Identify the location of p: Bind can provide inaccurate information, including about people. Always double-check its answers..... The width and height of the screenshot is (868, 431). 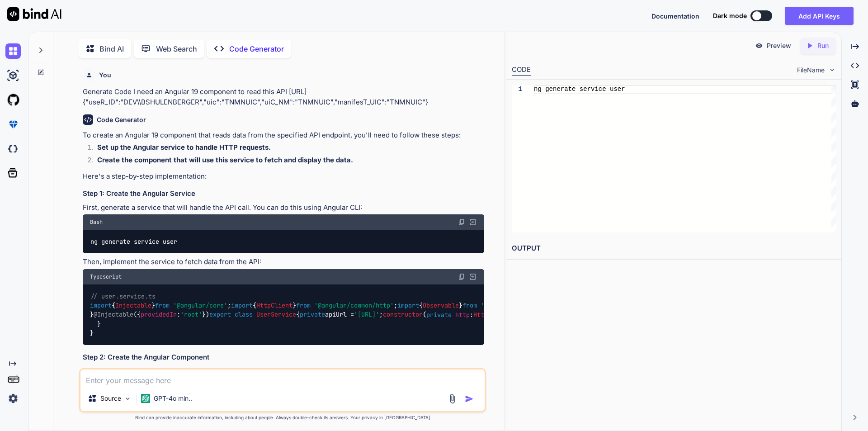
(282, 418).